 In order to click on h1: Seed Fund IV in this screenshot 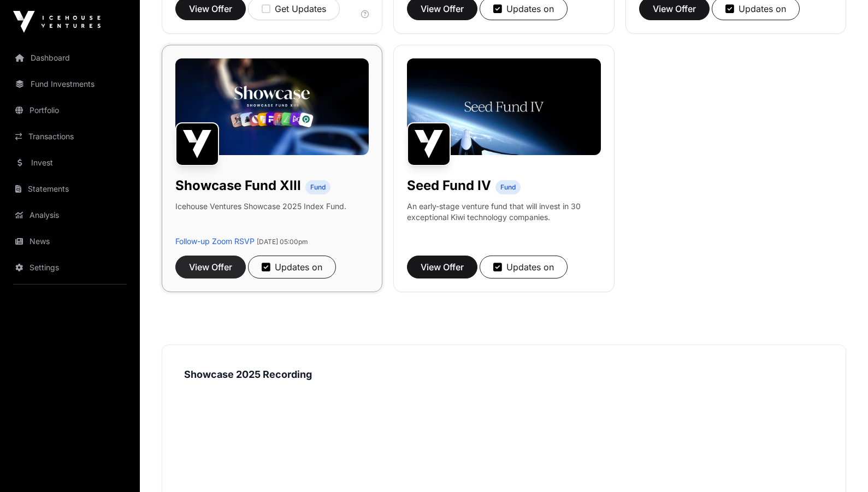, I will do `click(449, 186)`.